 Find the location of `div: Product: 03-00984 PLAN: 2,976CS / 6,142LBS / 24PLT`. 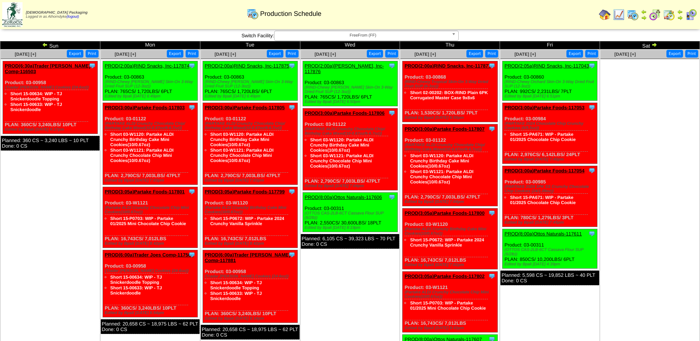

div: Product: 03-00984 PLAN: 2,976CS / 6,142LBS / 24PLT is located at coordinates (550, 133).